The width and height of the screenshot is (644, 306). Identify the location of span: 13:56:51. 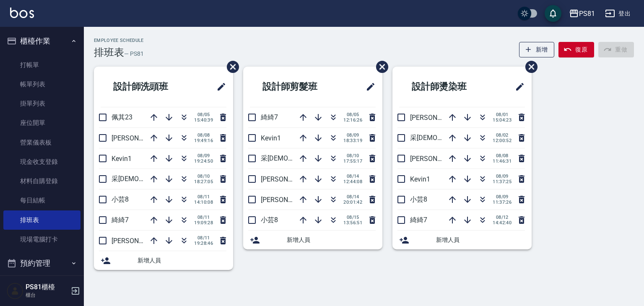
(353, 222).